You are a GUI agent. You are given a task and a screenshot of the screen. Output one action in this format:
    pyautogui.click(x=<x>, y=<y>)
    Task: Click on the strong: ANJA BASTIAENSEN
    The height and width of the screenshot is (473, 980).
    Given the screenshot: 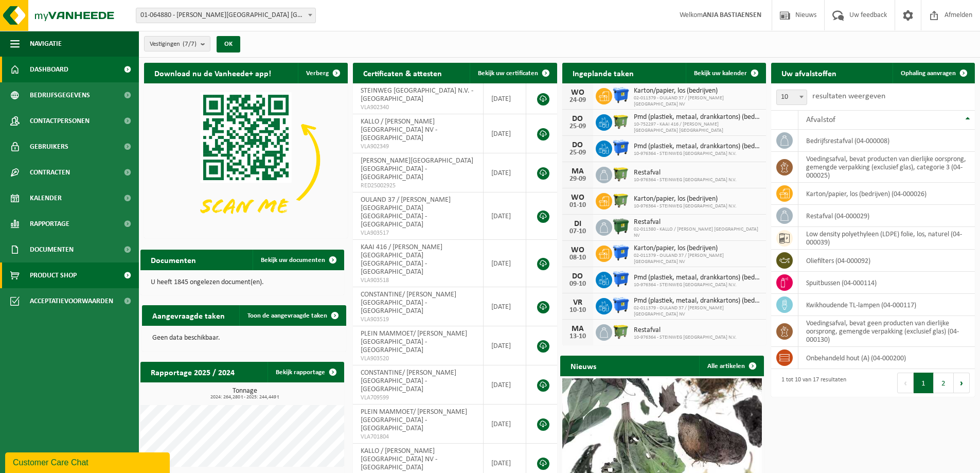 What is the action you would take?
    pyautogui.click(x=732, y=15)
    